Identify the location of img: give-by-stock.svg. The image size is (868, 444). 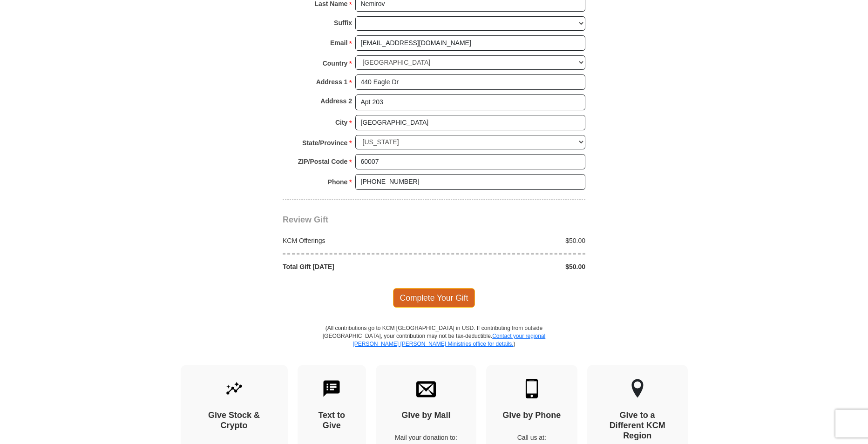
(234, 389).